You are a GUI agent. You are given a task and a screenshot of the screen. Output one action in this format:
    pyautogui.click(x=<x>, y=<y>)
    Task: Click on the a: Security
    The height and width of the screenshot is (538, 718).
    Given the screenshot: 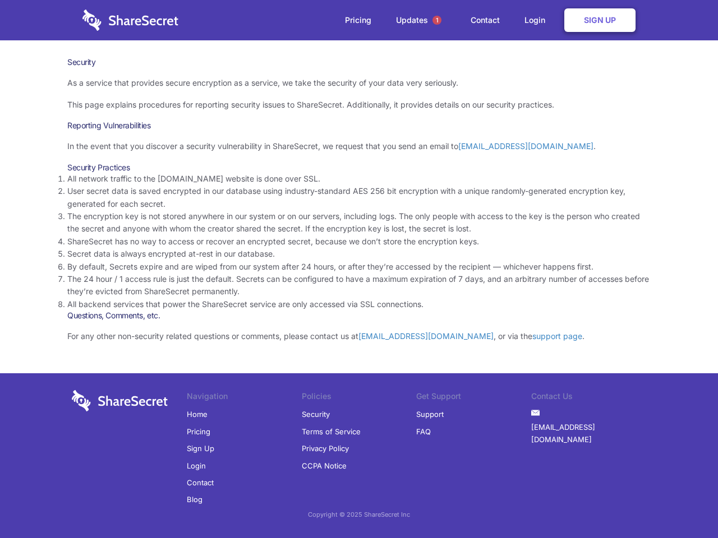 What is the action you would take?
    pyautogui.click(x=316, y=415)
    